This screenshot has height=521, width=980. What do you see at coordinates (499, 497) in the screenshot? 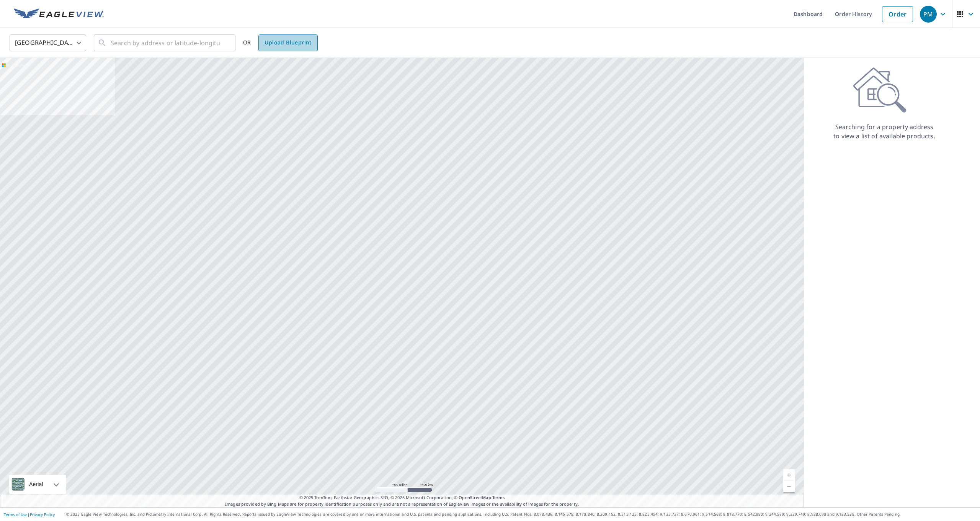
I see `a: Terms` at bounding box center [499, 497].